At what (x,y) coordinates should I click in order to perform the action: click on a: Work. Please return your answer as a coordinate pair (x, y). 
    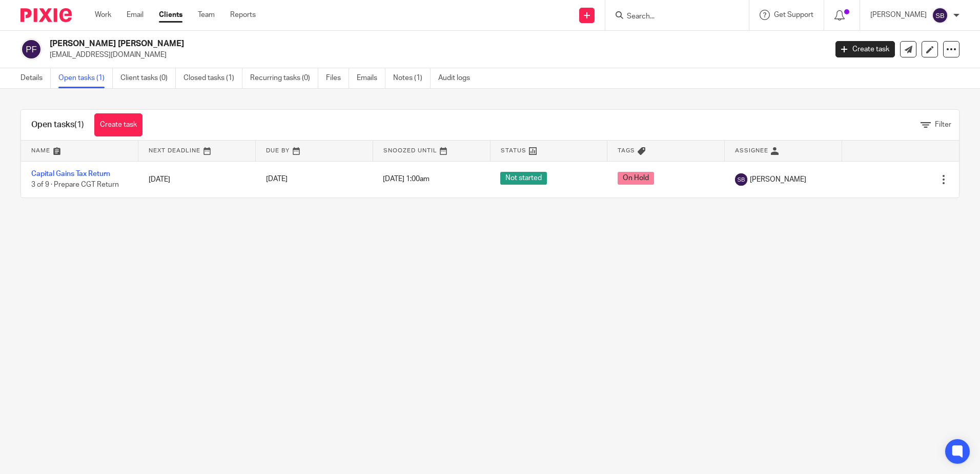
    Looking at the image, I should click on (103, 15).